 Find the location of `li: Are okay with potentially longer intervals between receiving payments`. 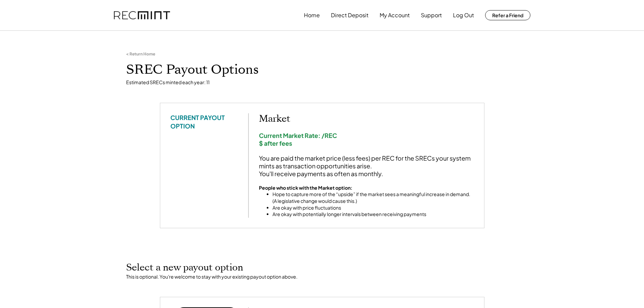

li: Are okay with potentially longer intervals between receiving payments is located at coordinates (373, 214).